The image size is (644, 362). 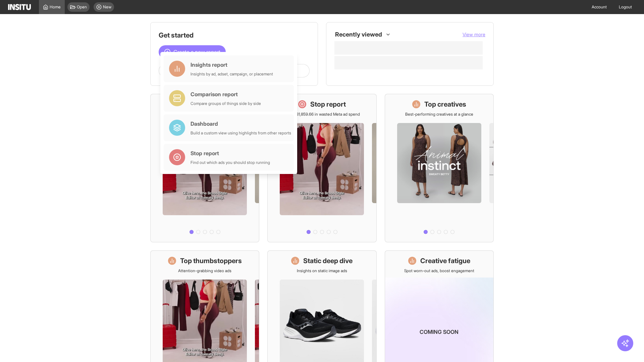 What do you see at coordinates (226, 103) in the screenshot?
I see `div: Compare groups of things side by side` at bounding box center [226, 103].